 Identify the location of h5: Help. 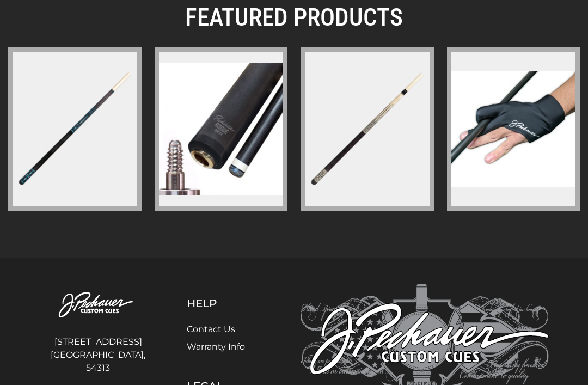
(229, 303).